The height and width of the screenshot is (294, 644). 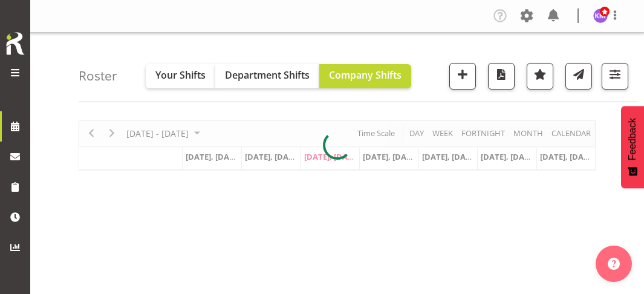 What do you see at coordinates (600, 16) in the screenshot?
I see `img: kelly-morgan6119.jpg` at bounding box center [600, 16].